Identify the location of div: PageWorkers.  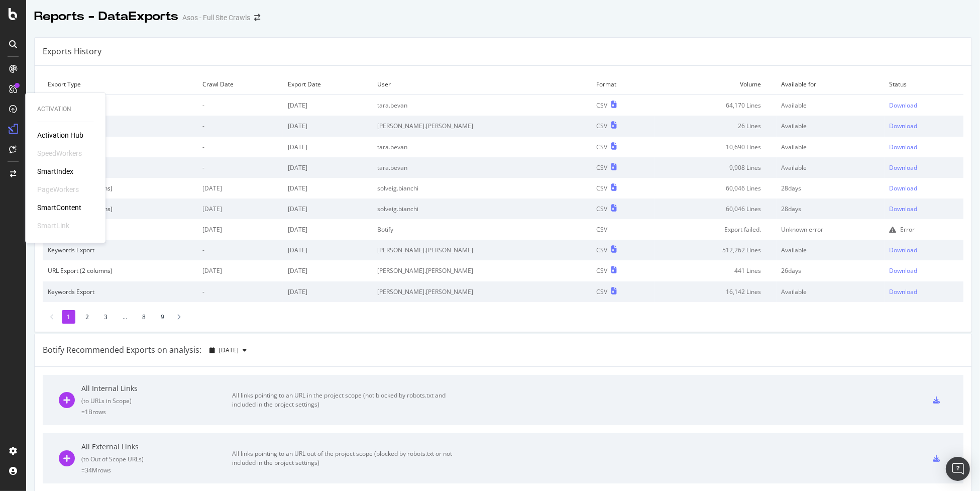
(57, 190).